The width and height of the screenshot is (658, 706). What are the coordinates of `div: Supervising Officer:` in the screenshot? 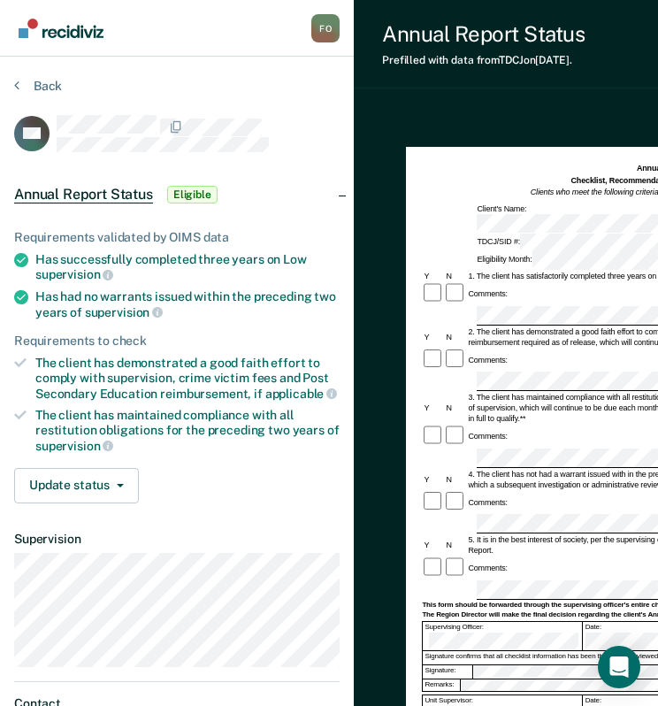 It's located at (502, 636).